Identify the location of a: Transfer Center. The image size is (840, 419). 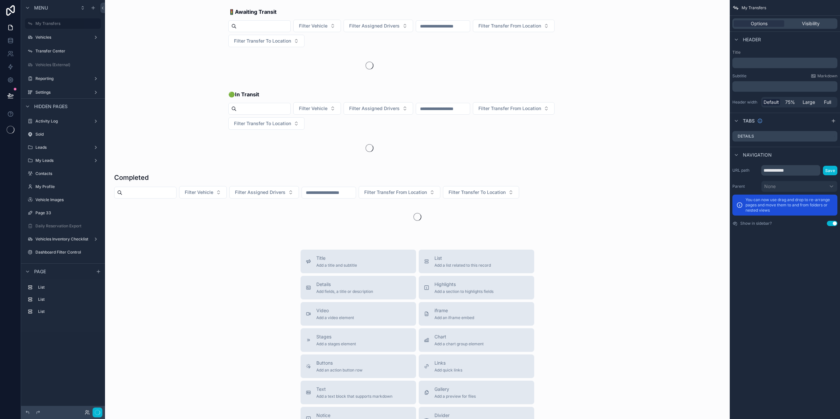
(63, 51).